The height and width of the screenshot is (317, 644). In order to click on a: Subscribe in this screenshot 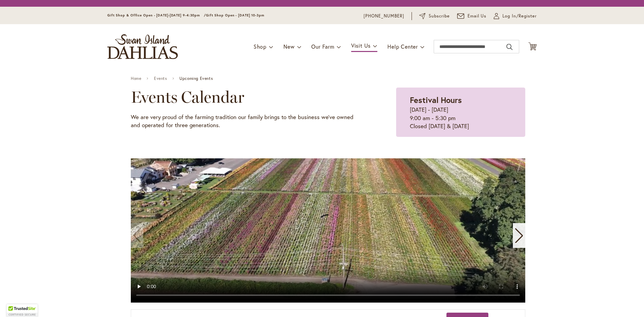, I will do `click(435, 16)`.